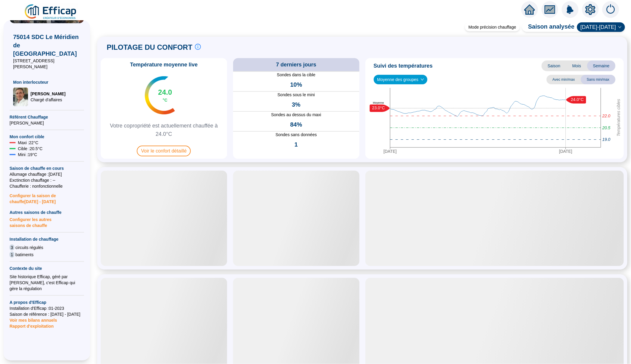 This screenshot has height=364, width=631. Describe the element at coordinates (47, 212) in the screenshot. I see `span: Autres saisons de chauffe` at that location.